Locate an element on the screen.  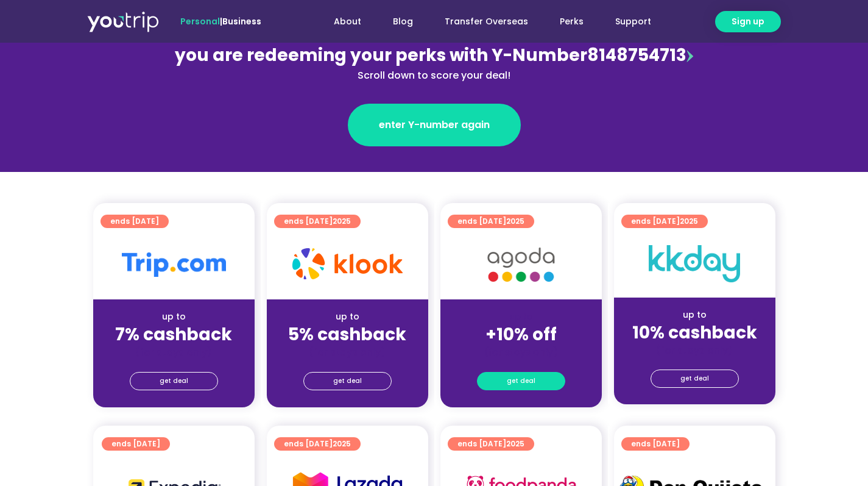
a: Perks is located at coordinates (572, 21).